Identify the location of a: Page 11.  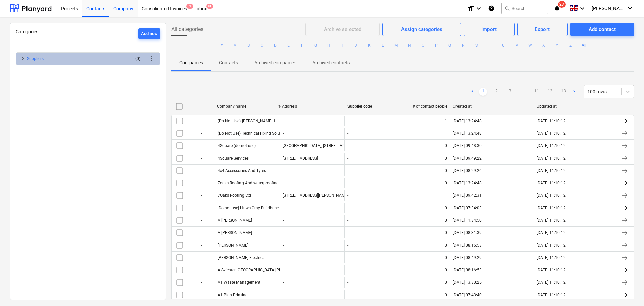
(537, 92).